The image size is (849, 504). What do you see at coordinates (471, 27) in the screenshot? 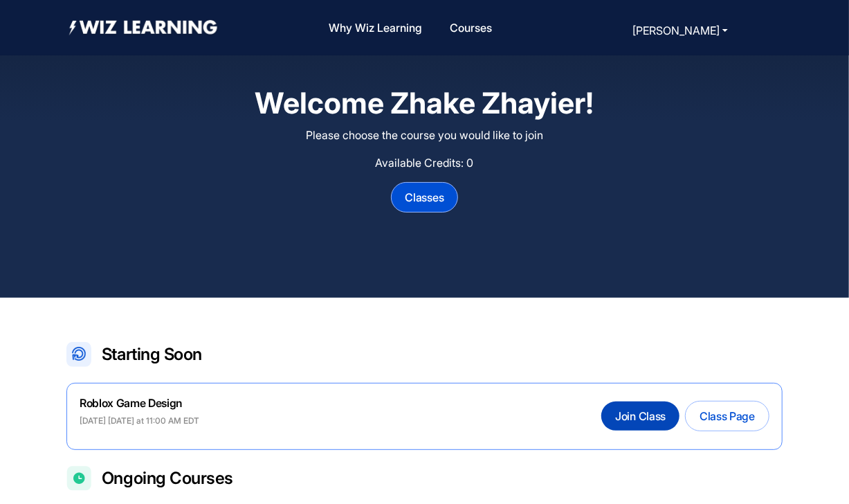
I see `a: Courses` at bounding box center [471, 27].